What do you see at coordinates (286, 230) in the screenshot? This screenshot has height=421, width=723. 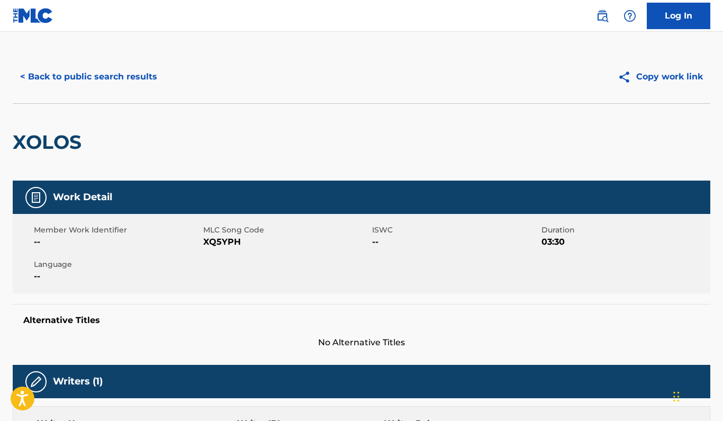 I see `span: MLC Song Code` at bounding box center [286, 230].